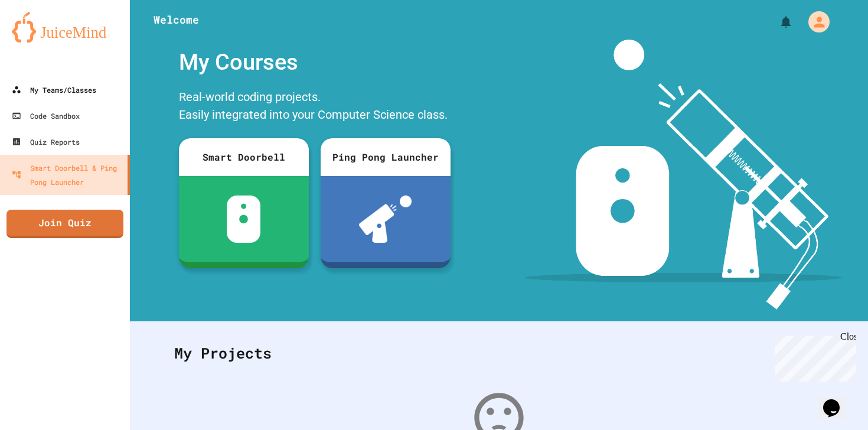  Describe the element at coordinates (244, 157) in the screenshot. I see `div: Smart Doorbell` at that location.